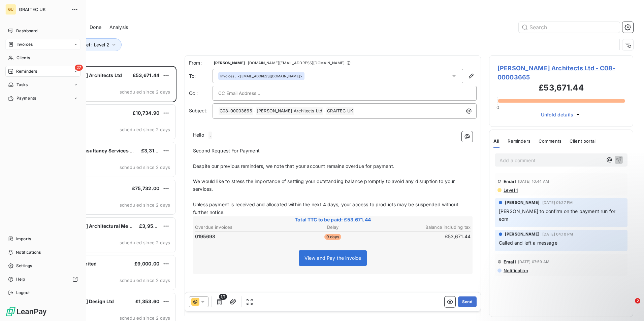  What do you see at coordinates (104, 193) in the screenshot?
I see `div: grid` at bounding box center [104, 193].